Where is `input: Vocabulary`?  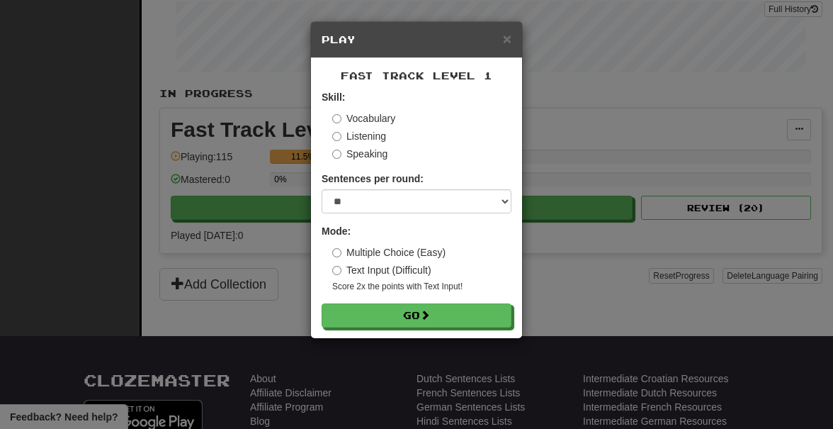
input: Vocabulary is located at coordinates (336, 118).